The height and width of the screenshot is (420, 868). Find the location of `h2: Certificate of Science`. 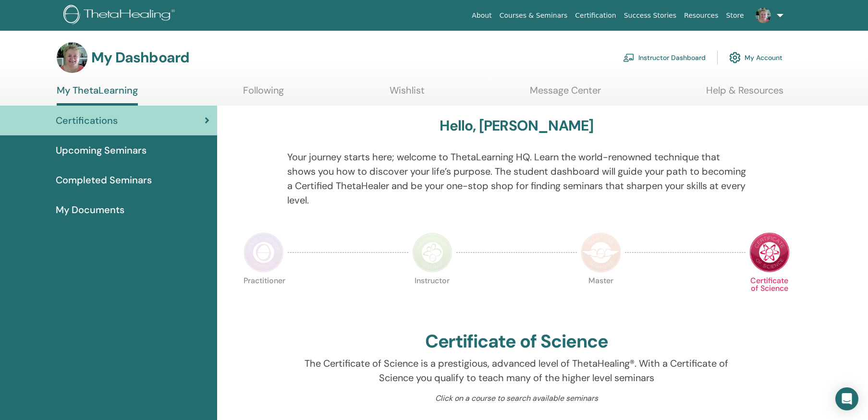

h2: Certificate of Science is located at coordinates (517, 342).